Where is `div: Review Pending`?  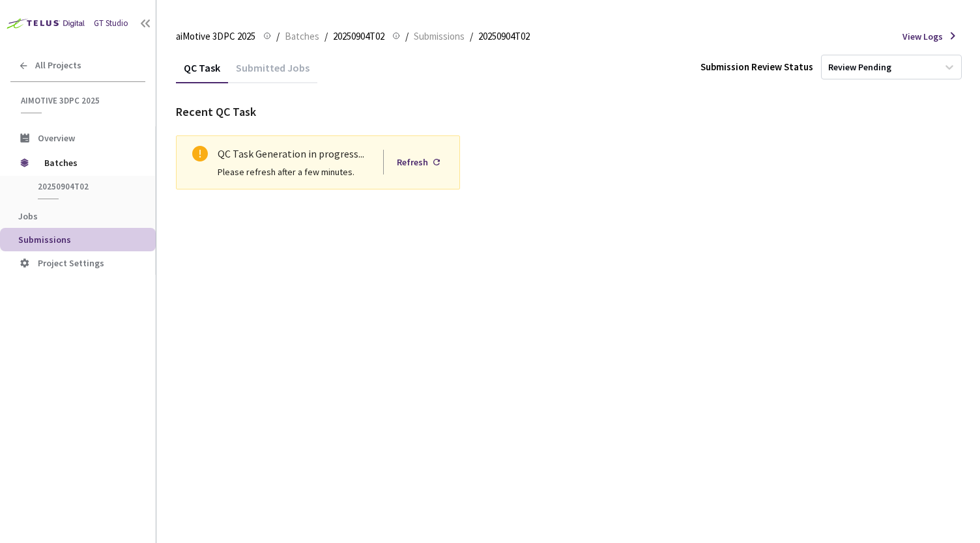
div: Review Pending is located at coordinates (859, 67).